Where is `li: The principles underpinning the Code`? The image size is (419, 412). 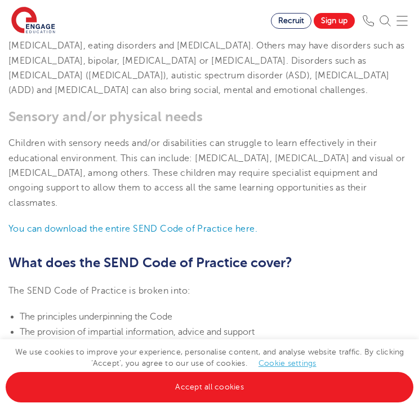 li: The principles underpinning the Code is located at coordinates (215, 317).